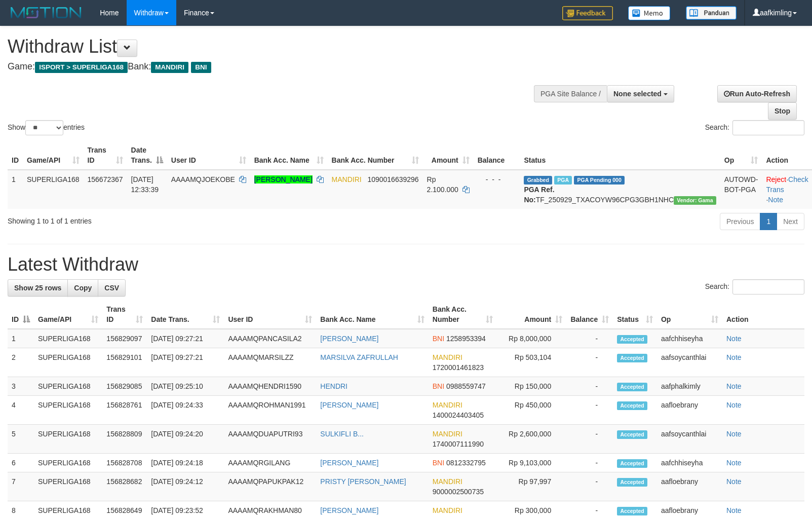 This screenshot has height=517, width=812. I want to click on td: AAAAMQMARSILZZ, so click(270, 362).